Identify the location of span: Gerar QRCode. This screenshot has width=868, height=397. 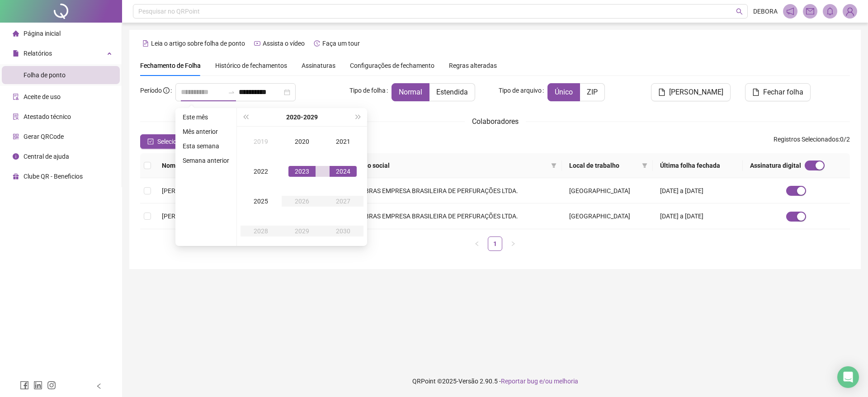
(43, 136).